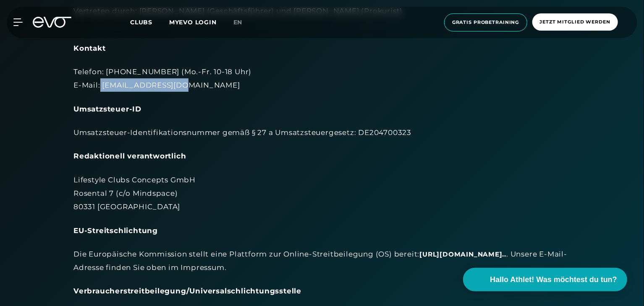  Describe the element at coordinates (243, 22) in the screenshot. I see `a: en` at that location.